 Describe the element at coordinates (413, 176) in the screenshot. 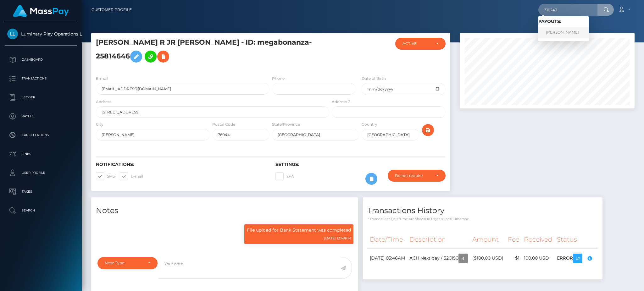

I see `div: Do not require` at that location.